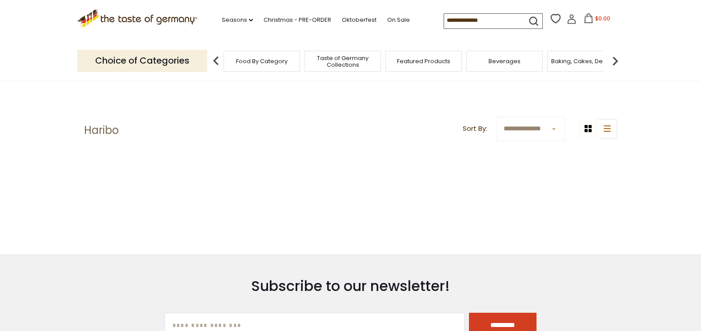 Image resolution: width=701 pixels, height=331 pixels. Describe the element at coordinates (586, 61) in the screenshot. I see `a: Baking, Cakes, Desserts` at that location.